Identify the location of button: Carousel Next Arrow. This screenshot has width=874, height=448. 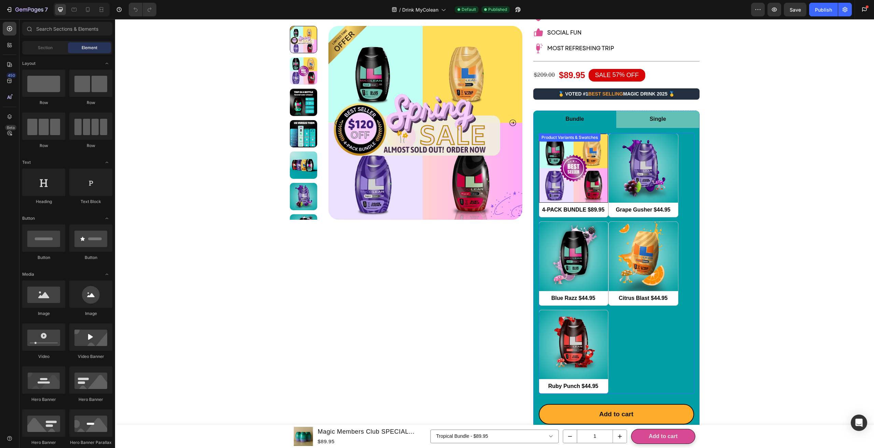
(398, 104).